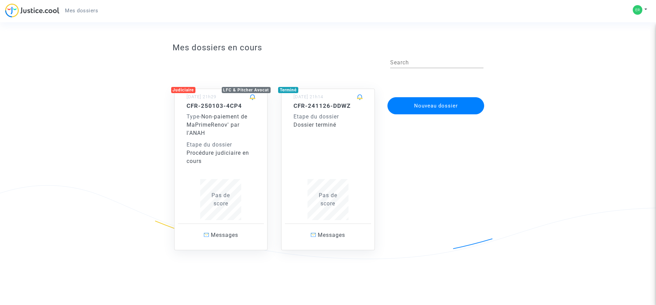 The image size is (656, 305). Describe the element at coordinates (638, 10) in the screenshot. I see `img: c41eaea44ade5647e19e7b054e5e647c` at that location.